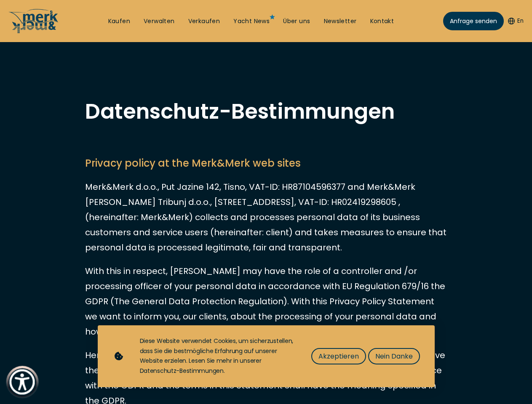 This screenshot has height=404, width=532. I want to click on button: Akzeptieren, so click(339, 356).